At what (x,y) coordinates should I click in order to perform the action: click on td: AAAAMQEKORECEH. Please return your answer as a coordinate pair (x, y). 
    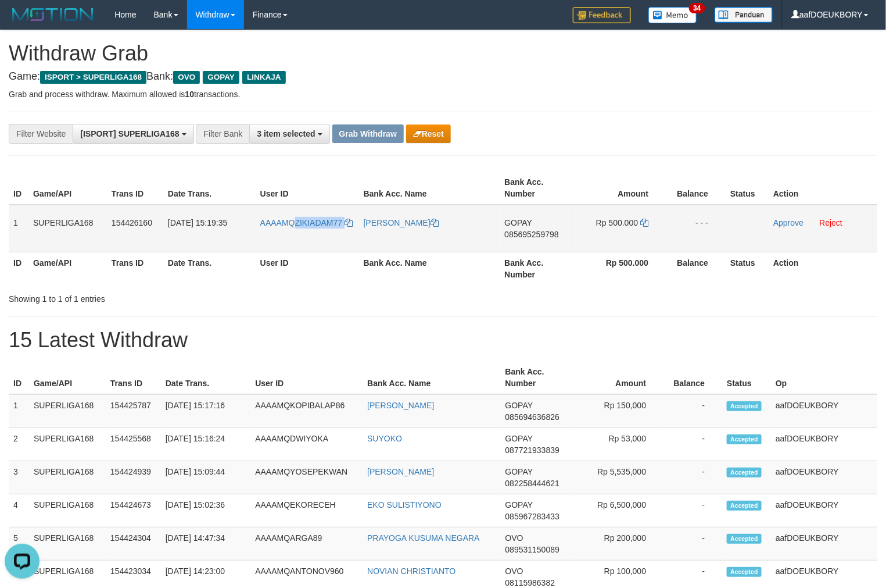
    Looking at the image, I should click on (307, 510).